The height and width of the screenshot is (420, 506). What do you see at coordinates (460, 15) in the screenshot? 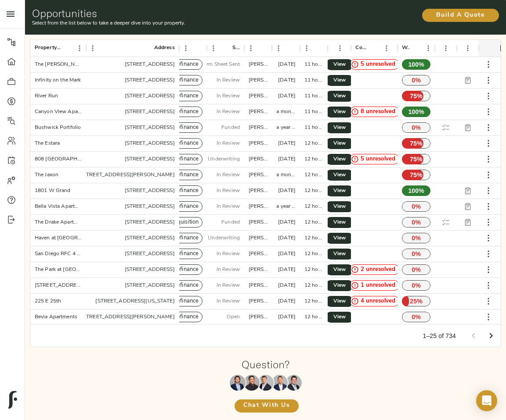
I see `button: Build A Quote` at bounding box center [460, 15].